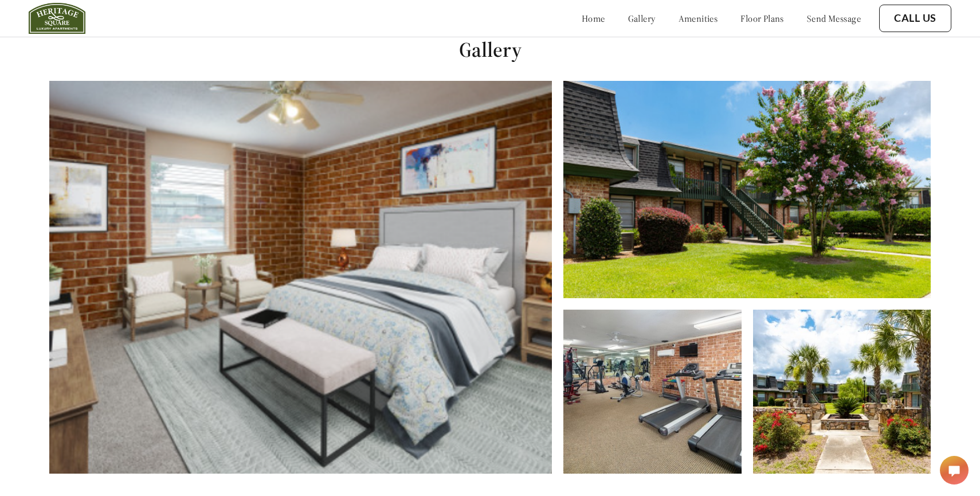  I want to click on a: send message, so click(834, 19).